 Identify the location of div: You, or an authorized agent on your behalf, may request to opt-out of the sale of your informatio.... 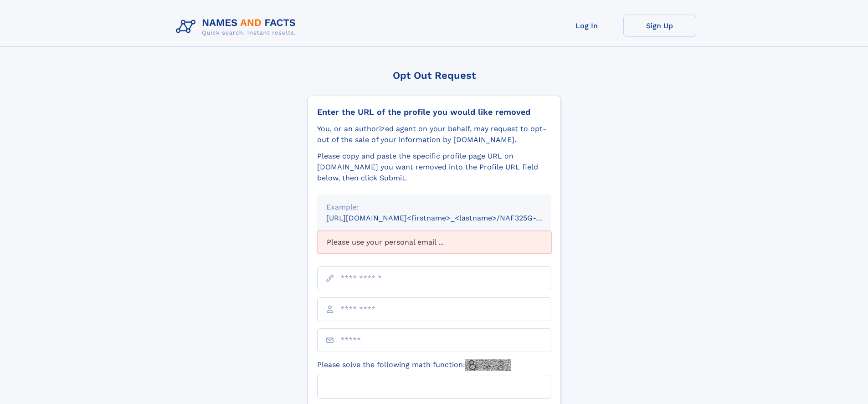
(434, 134).